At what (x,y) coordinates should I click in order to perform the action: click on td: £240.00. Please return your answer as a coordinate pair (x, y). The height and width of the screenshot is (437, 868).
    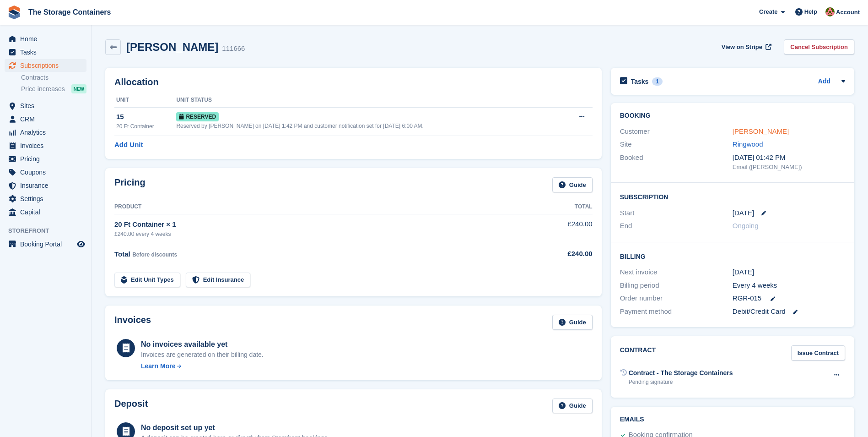
    Looking at the image, I should click on (555, 228).